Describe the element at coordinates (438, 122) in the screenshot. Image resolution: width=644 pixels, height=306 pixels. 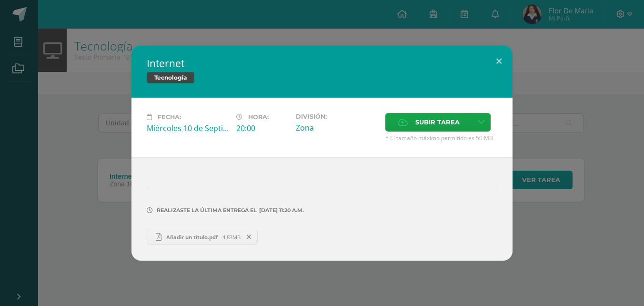
I see `span: Subir tarea` at that location.